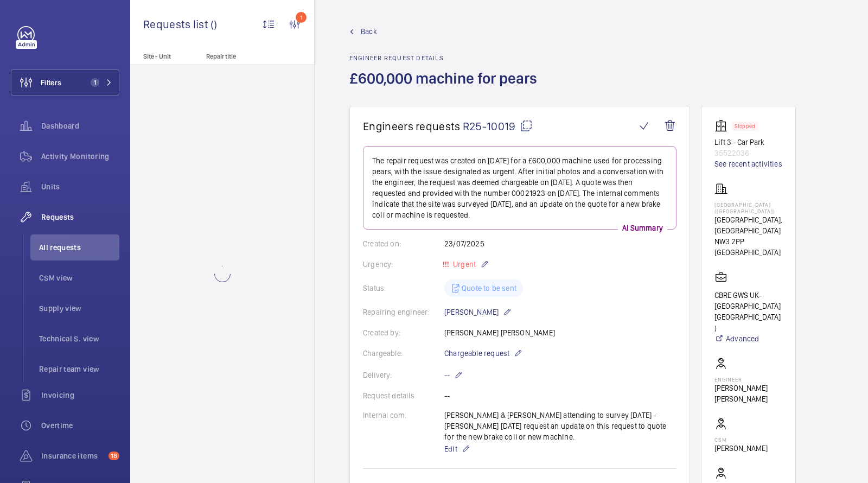 This screenshot has width=868, height=483. What do you see at coordinates (447, 58) in the screenshot?
I see `h2: Engineer request details` at bounding box center [447, 58].